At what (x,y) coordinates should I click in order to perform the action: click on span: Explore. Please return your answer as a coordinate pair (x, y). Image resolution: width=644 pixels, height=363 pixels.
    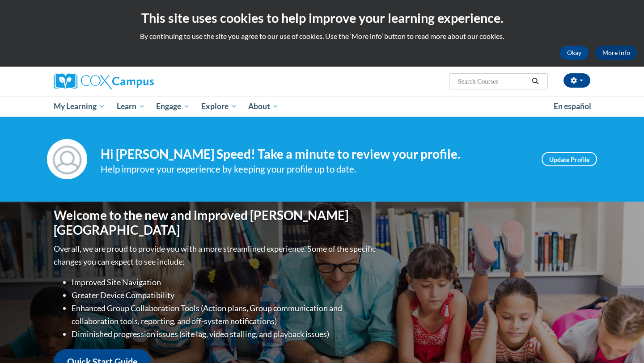
    Looking at the image, I should click on (219, 106).